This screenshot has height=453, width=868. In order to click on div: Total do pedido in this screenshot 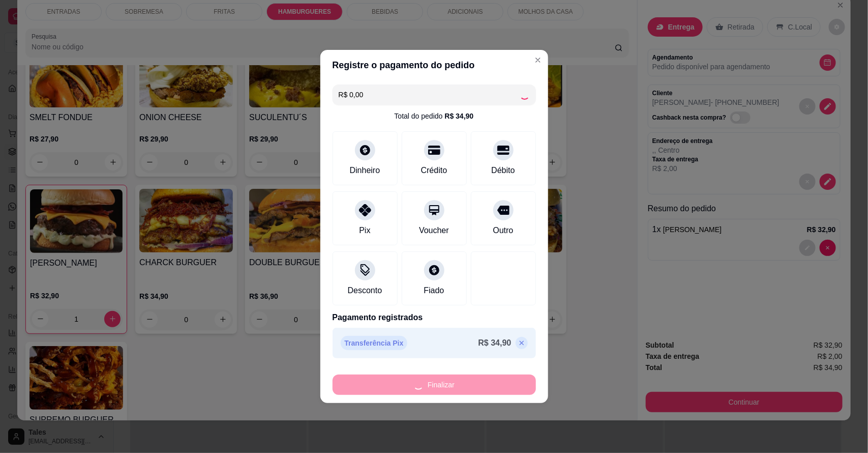, I will do `click(434, 116)`.